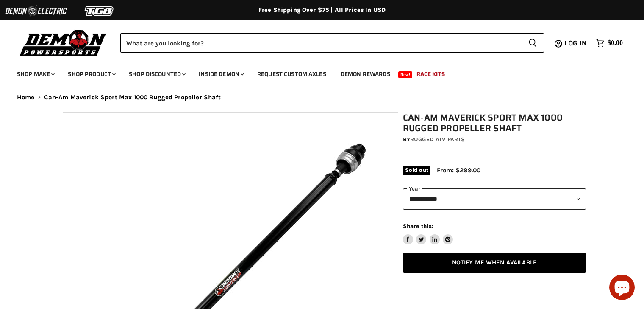 This screenshot has width=644, height=309. Describe the element at coordinates (91, 74) in the screenshot. I see `a: Shop Product` at that location.